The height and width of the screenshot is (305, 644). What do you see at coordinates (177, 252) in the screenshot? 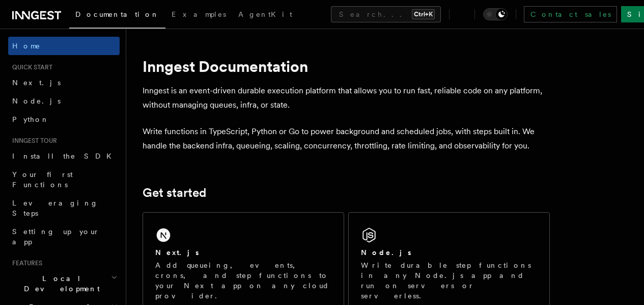
I see `h2: Next.js` at bounding box center [177, 252].